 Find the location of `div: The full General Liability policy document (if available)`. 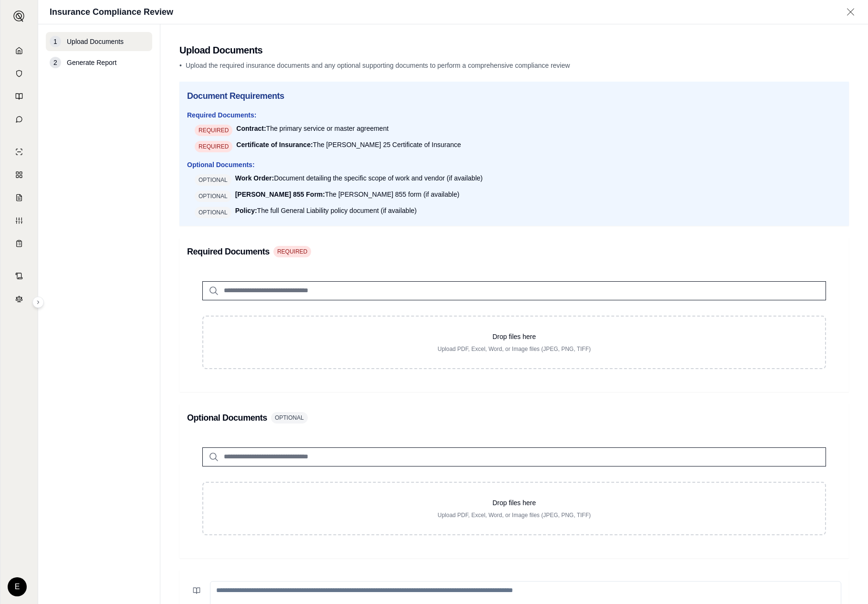

div: The full General Liability policy document (if available) is located at coordinates (326, 211).